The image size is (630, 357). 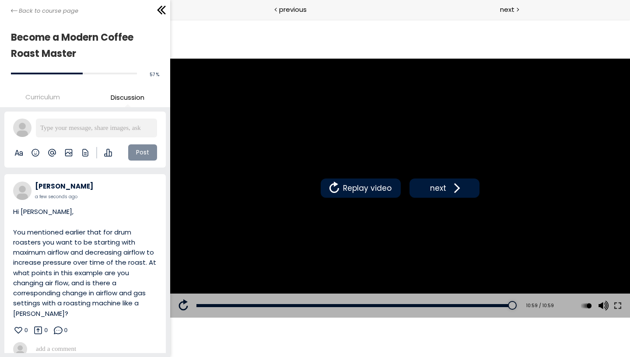 What do you see at coordinates (416, 287) in the screenshot?
I see `button: Play back rate` at bounding box center [416, 287].